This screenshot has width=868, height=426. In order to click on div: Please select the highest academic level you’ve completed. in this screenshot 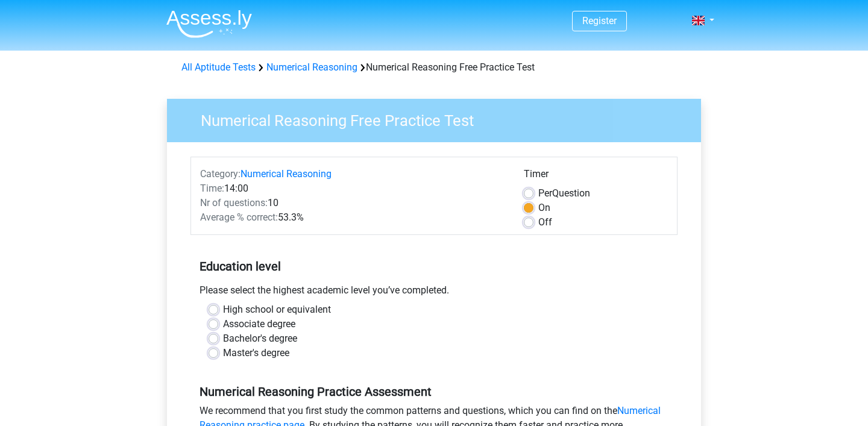, I will do `click(434, 293)`.